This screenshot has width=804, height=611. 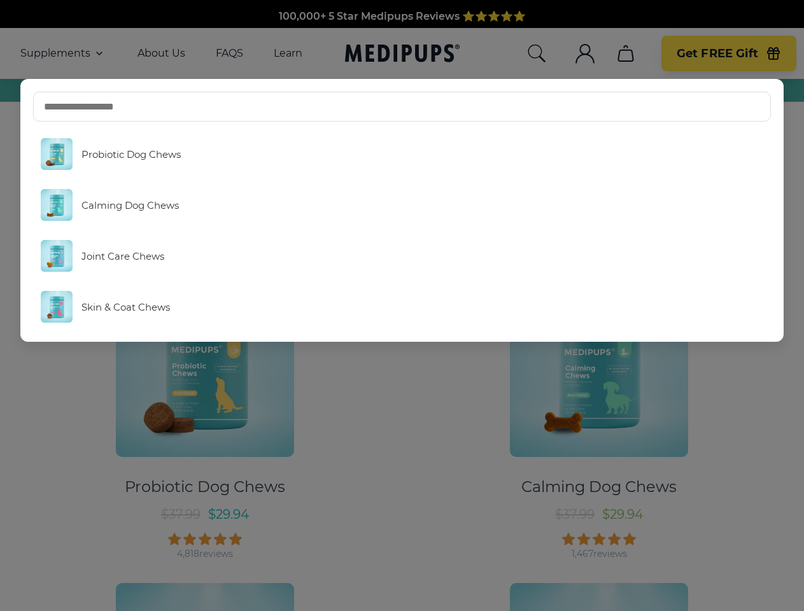 I want to click on a: Joint Care Chews, so click(x=402, y=256).